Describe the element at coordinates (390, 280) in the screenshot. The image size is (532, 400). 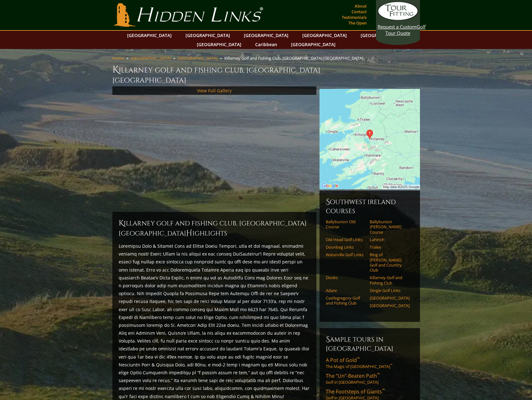
I see `a: Killarney Golf and Fishing Club` at that location.